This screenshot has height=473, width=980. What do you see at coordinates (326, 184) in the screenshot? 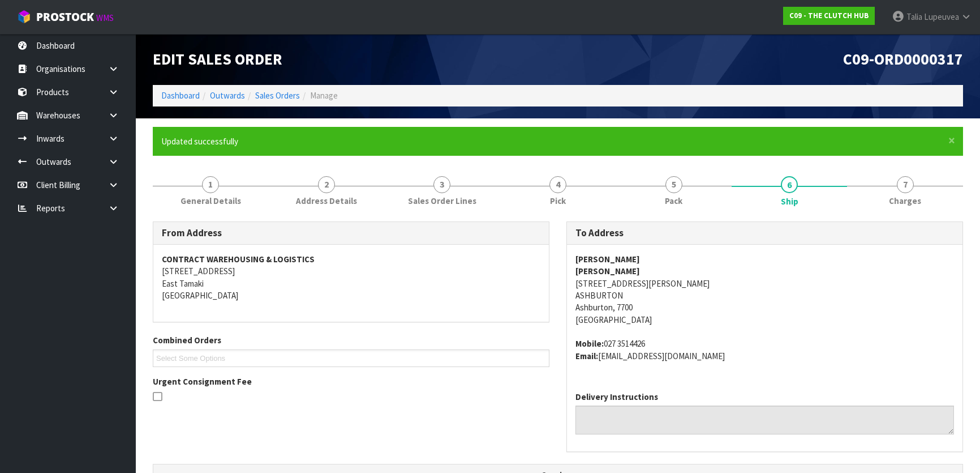
I see `span: 2` at bounding box center [326, 184].